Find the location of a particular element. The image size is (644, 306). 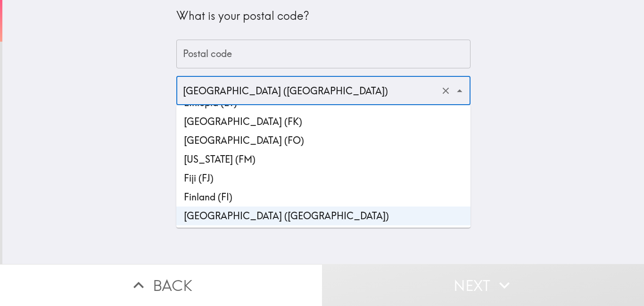

li: Finland (FI) is located at coordinates (323, 197).